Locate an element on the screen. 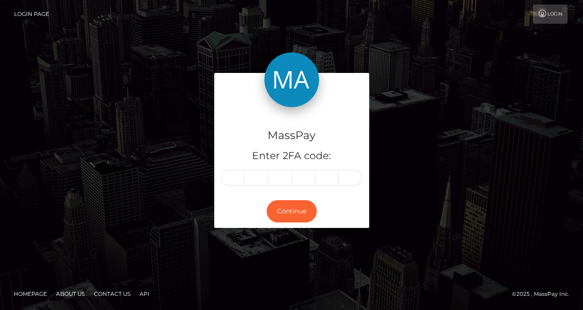 Image resolution: width=583 pixels, height=310 pixels. h4: MassPay is located at coordinates (292, 135).